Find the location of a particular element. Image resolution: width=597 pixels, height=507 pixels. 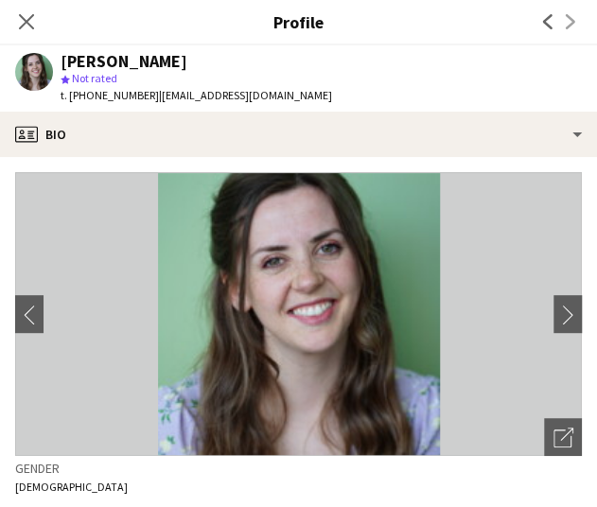

h3: Gender is located at coordinates (298, 469).